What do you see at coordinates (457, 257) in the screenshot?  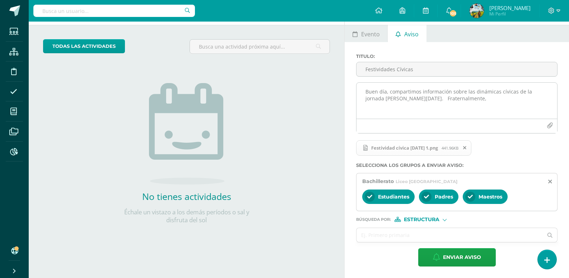 I see `button: Enviar aviso` at bounding box center [457, 257].